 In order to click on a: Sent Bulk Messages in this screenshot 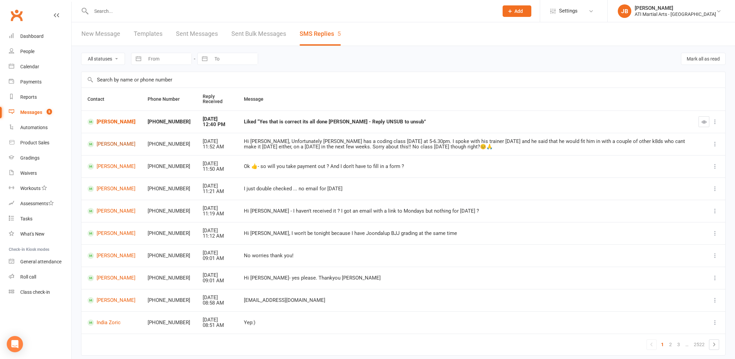, I will do `click(259, 34)`.